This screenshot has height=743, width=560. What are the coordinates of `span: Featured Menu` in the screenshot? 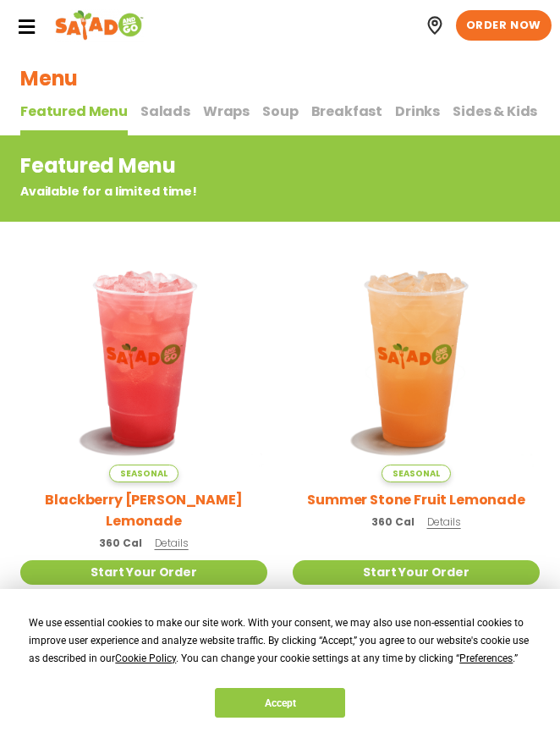 It's located at (73, 111).